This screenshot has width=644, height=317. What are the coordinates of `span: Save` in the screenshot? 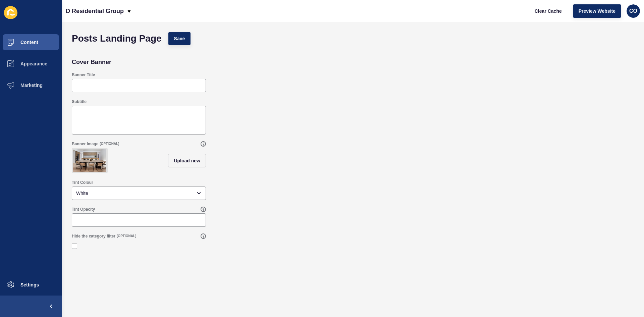 It's located at (179, 38).